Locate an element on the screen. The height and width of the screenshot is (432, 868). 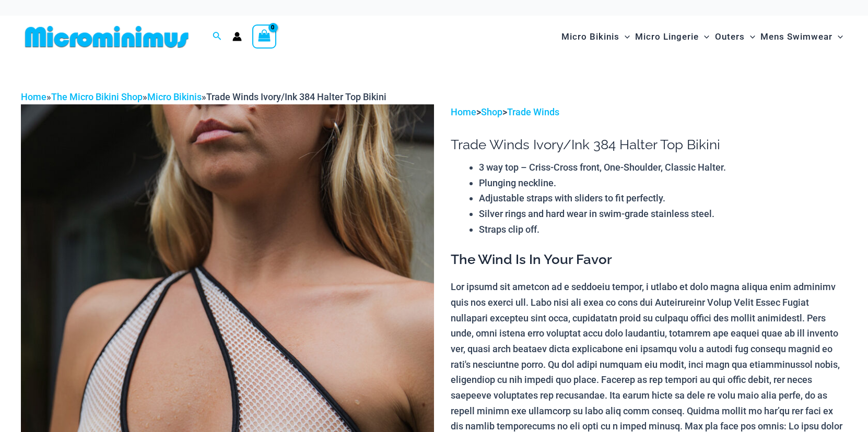
span: Outers is located at coordinates (729, 37).